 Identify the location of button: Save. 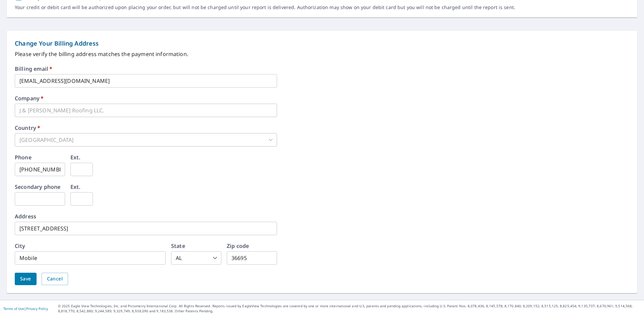
(25, 279).